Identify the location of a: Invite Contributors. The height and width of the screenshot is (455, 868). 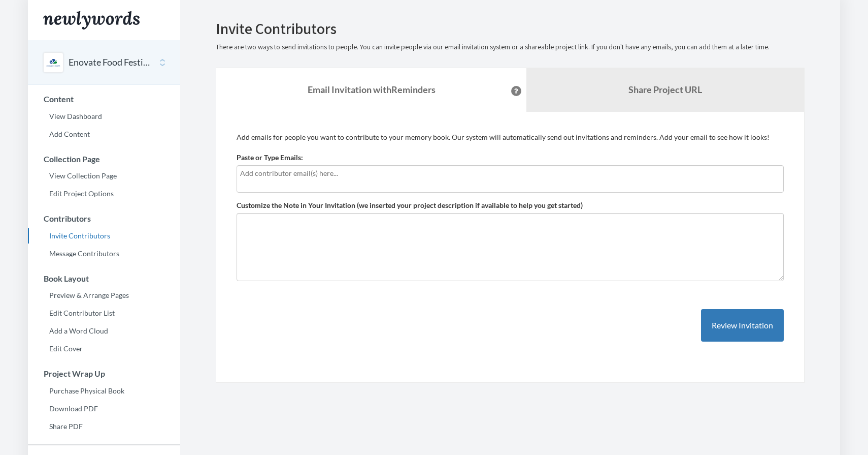
(104, 236).